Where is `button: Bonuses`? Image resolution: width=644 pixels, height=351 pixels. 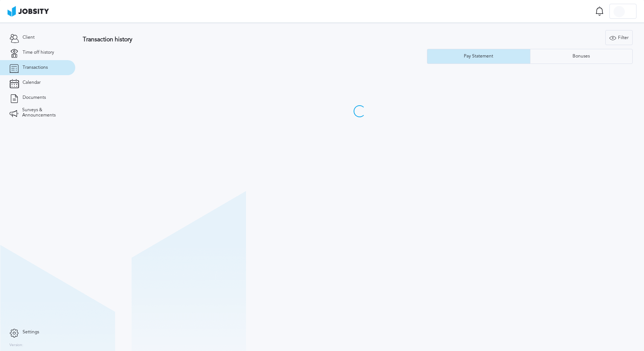
button: Bonuses is located at coordinates (581, 56).